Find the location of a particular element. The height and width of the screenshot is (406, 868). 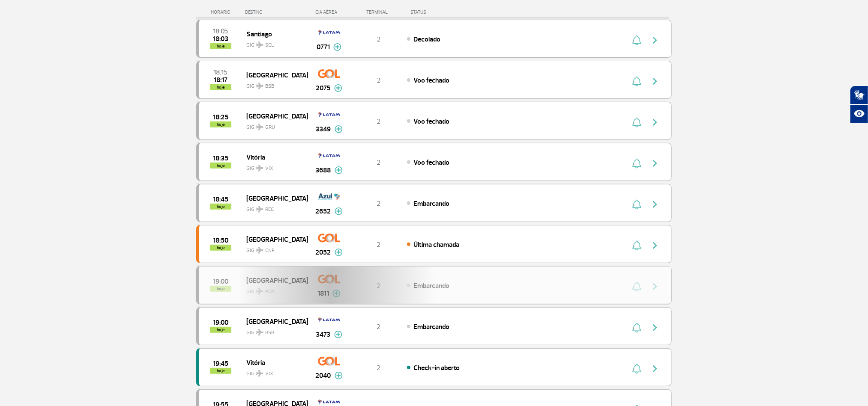

span: CNF is located at coordinates (270, 251).